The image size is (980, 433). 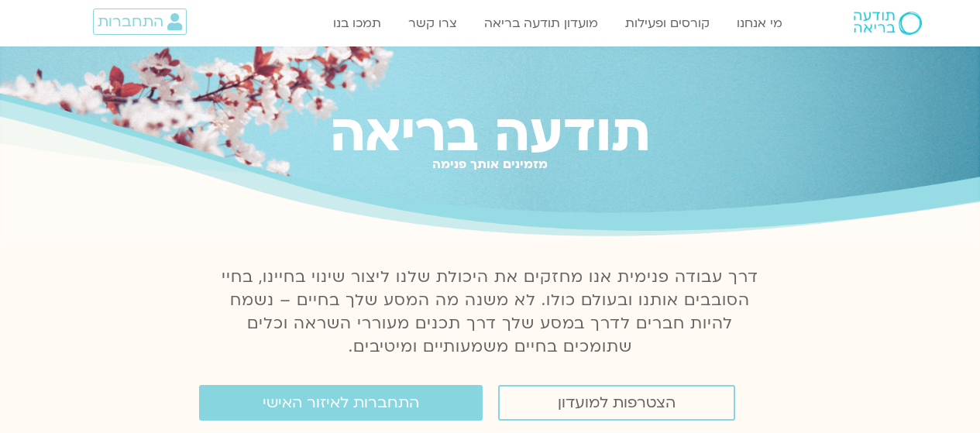 What do you see at coordinates (540, 23) in the screenshot?
I see `a: מועדון תודעה בריאה` at bounding box center [540, 23].